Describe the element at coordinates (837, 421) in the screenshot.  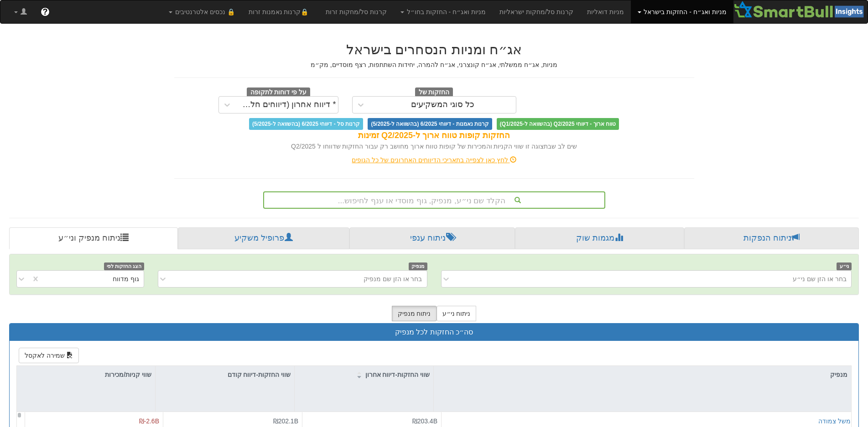
I see `div: ממשל צמודה` at that location.